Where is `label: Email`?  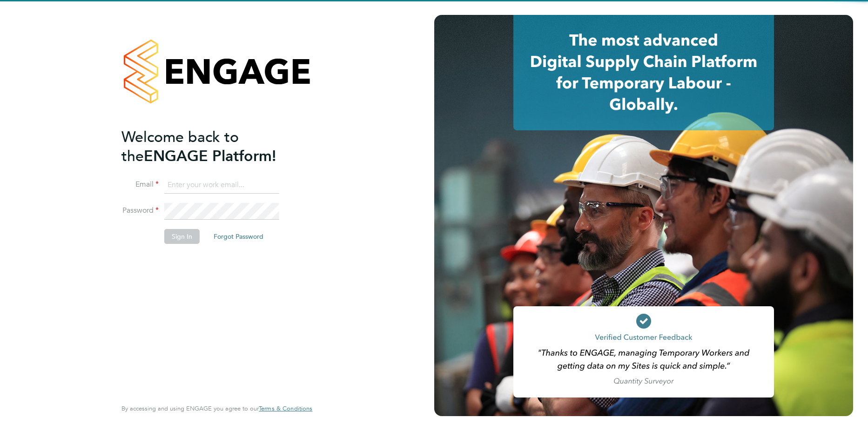
label: Email is located at coordinates (140, 185).